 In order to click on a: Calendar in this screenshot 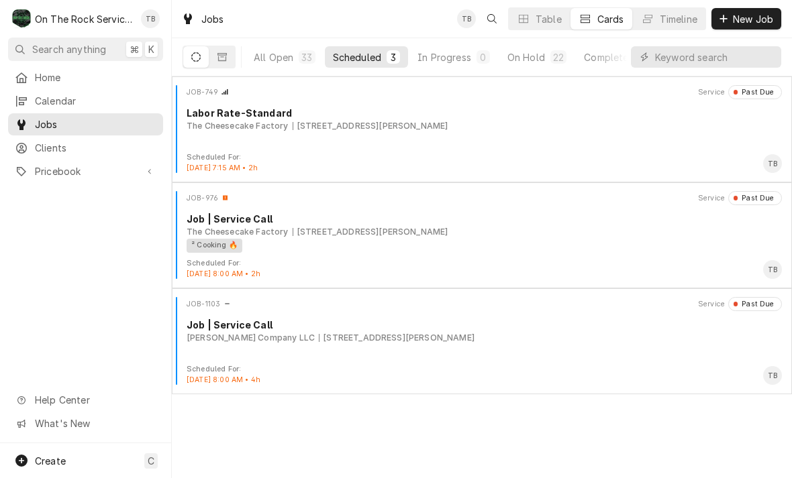, I will do `click(85, 101)`.